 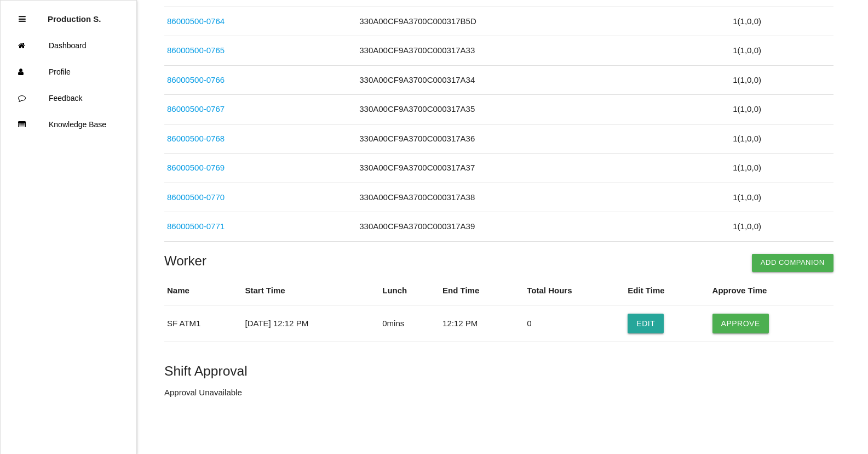 I want to click on td: 330A00CF9A3700C000317B5D, so click(x=544, y=21).